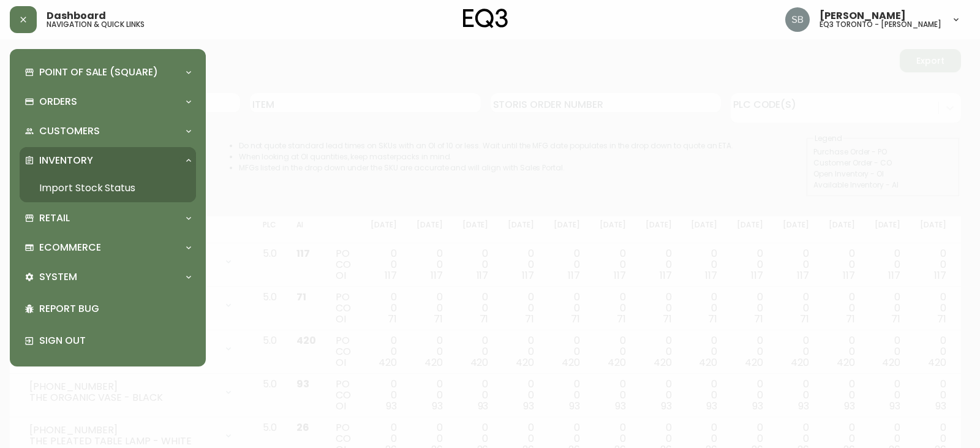 This screenshot has width=980, height=448. Describe the element at coordinates (108, 341) in the screenshot. I see `div: Sign Out` at that location.